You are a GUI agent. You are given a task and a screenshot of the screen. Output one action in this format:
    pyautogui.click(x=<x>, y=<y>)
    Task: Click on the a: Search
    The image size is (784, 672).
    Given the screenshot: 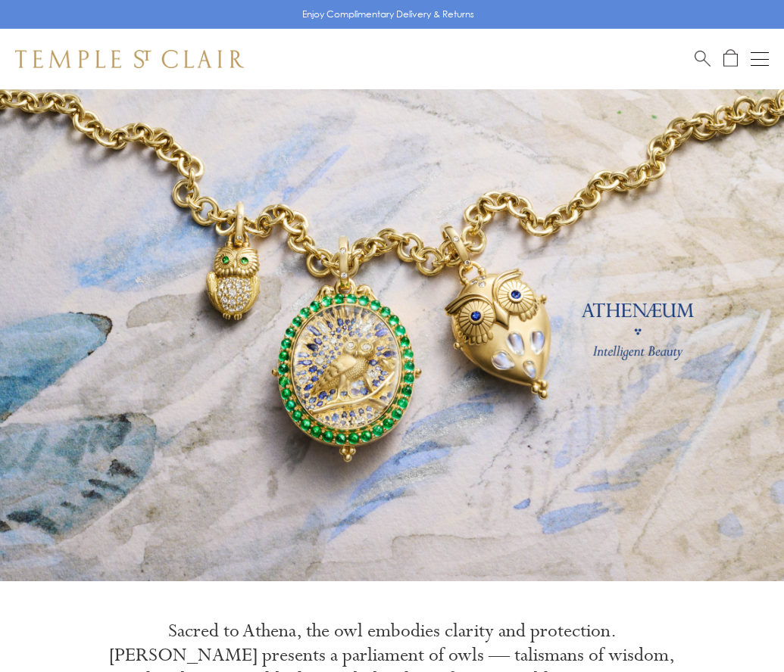 What is the action you would take?
    pyautogui.click(x=702, y=58)
    